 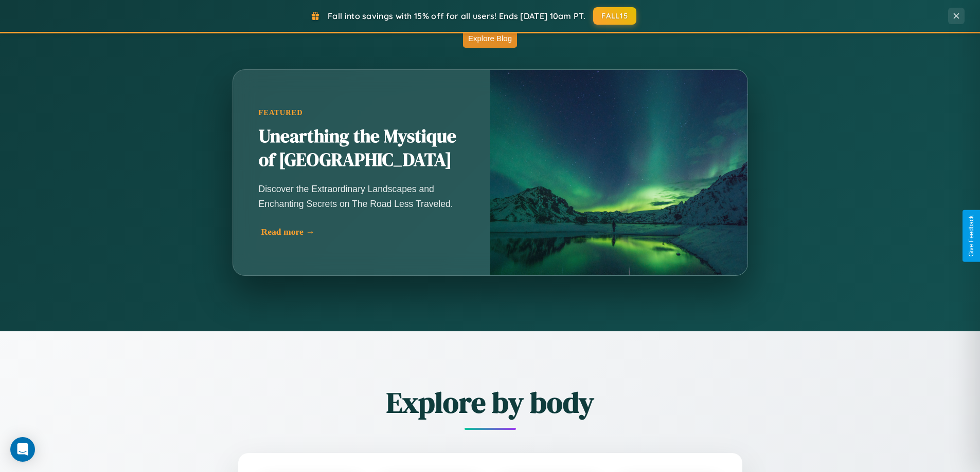 What do you see at coordinates (490, 403) in the screenshot?
I see `h2: Explore by body` at bounding box center [490, 403].